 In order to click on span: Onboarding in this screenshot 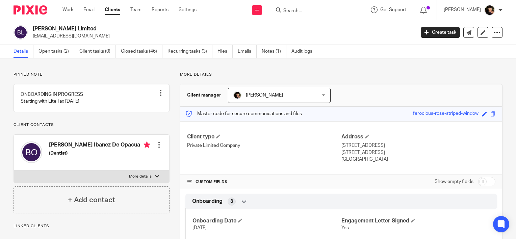, I will do `click(208, 201)`.